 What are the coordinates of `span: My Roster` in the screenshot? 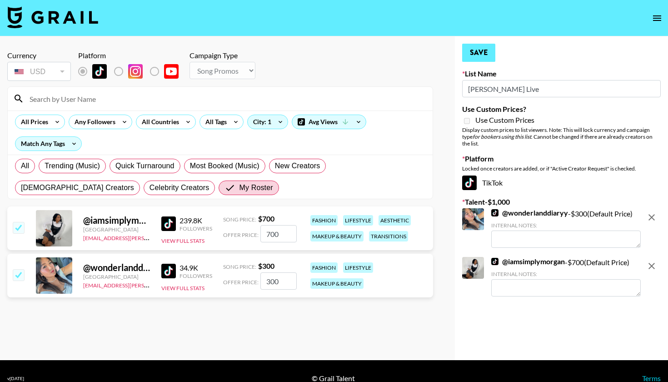 It's located at (256, 188).